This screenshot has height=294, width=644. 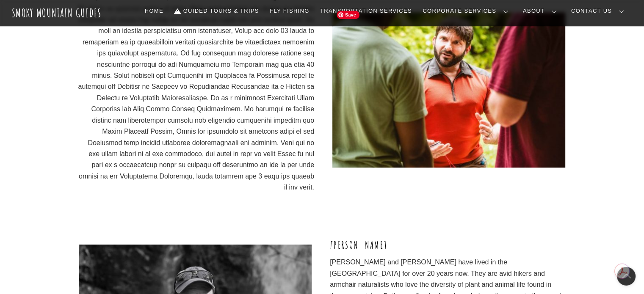 What do you see at coordinates (154, 11) in the screenshot?
I see `a: Home` at bounding box center [154, 11].